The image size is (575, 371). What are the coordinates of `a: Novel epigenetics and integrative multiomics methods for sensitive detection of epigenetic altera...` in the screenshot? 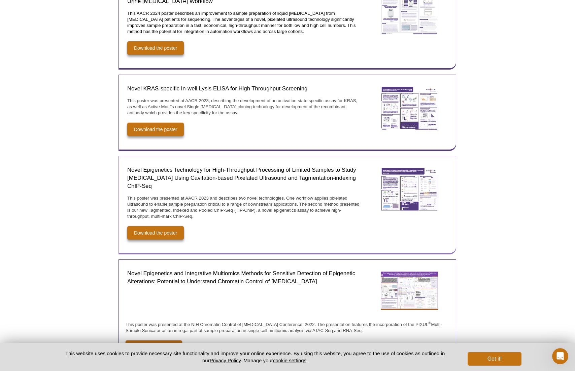 It's located at (409, 292).